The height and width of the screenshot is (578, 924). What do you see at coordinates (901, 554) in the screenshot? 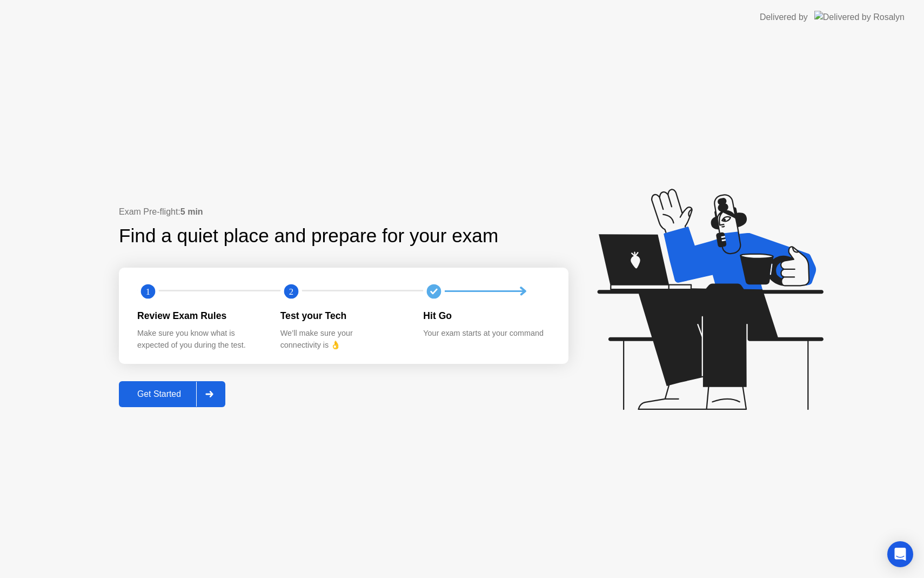
I see `div: Open Intercom Messenger` at bounding box center [901, 554].